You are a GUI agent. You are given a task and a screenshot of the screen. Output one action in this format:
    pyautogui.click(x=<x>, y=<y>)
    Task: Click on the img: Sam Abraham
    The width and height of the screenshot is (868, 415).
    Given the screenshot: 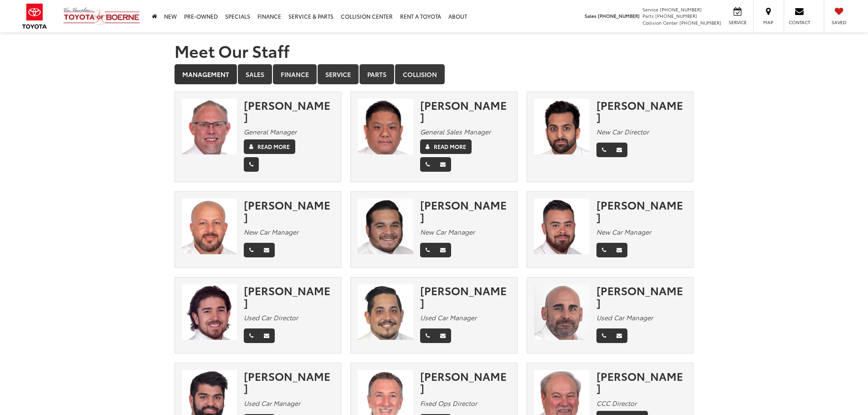 What is the action you would take?
    pyautogui.click(x=210, y=226)
    